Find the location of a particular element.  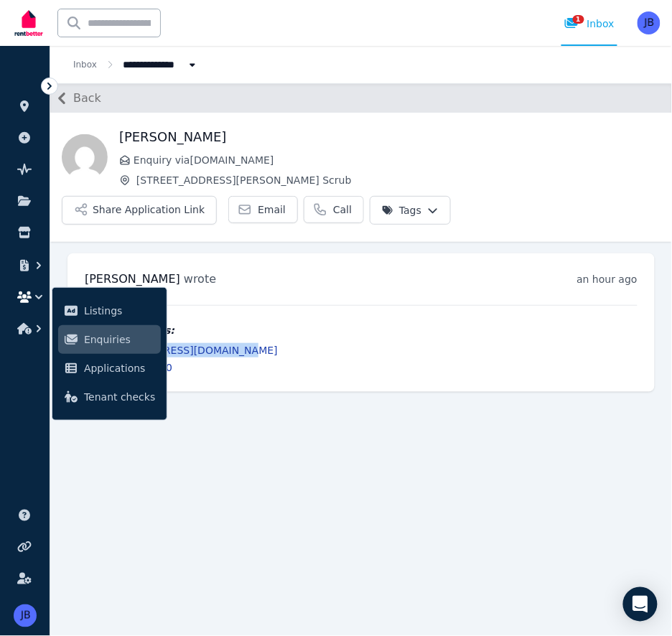

a: Email is located at coordinates (263, 210).